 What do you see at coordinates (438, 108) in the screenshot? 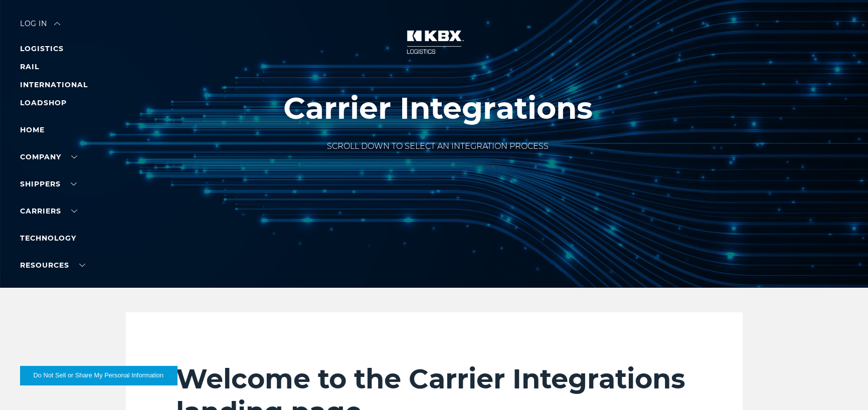
I see `h1: Carrier Integrations` at bounding box center [438, 108].